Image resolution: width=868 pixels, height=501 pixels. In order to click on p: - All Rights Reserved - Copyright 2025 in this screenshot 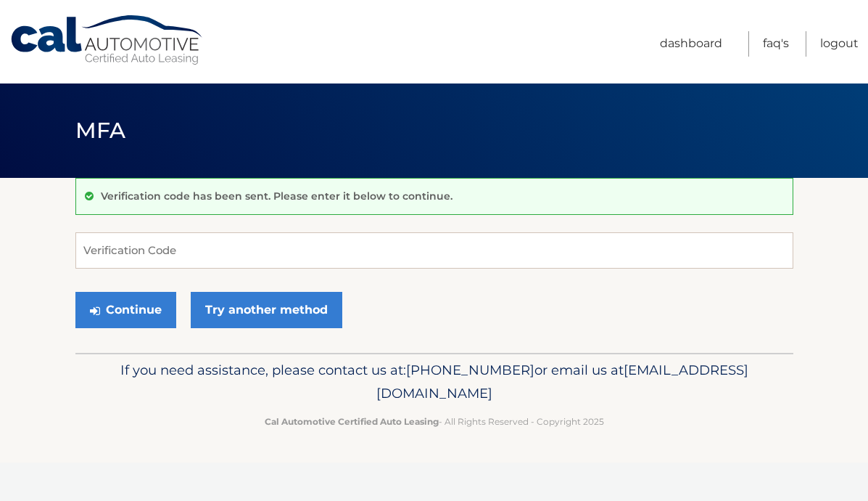, I will do `click(434, 421)`.